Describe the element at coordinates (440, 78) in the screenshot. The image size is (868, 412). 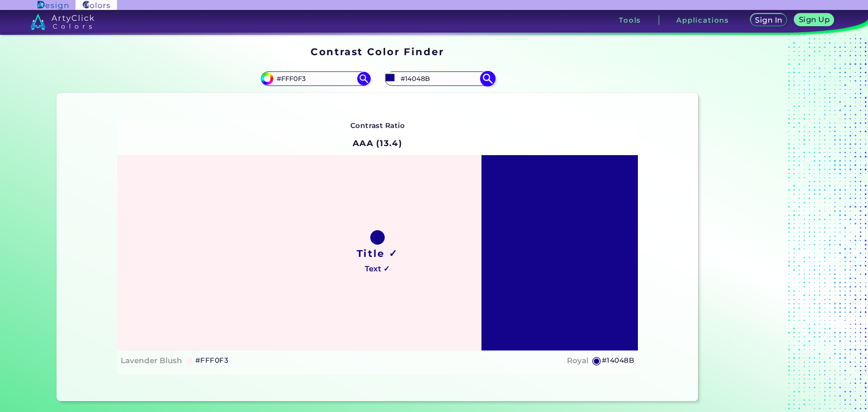
I see `input: type color 2..` at that location.